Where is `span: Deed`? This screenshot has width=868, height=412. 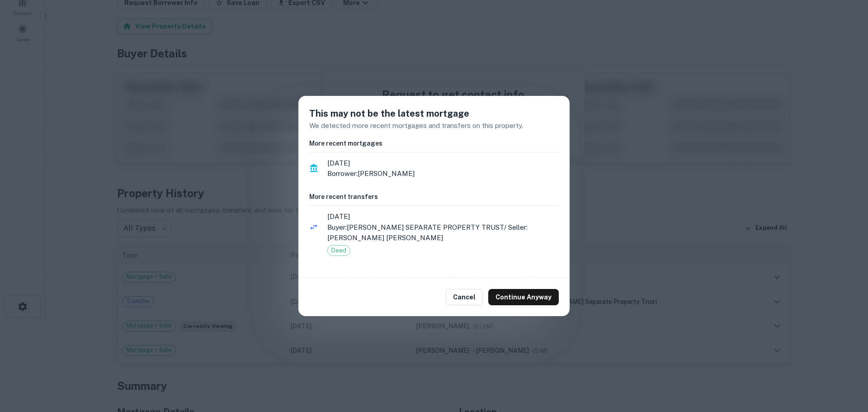 span: Deed is located at coordinates (339, 251).